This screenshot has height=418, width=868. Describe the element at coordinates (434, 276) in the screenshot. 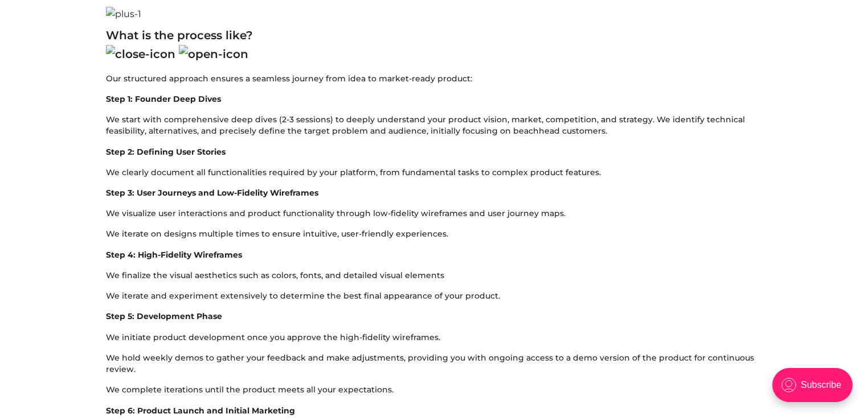

I see `p: We finalize the visual aesthetics such as colors, fonts, and detailed visual elements` at that location.